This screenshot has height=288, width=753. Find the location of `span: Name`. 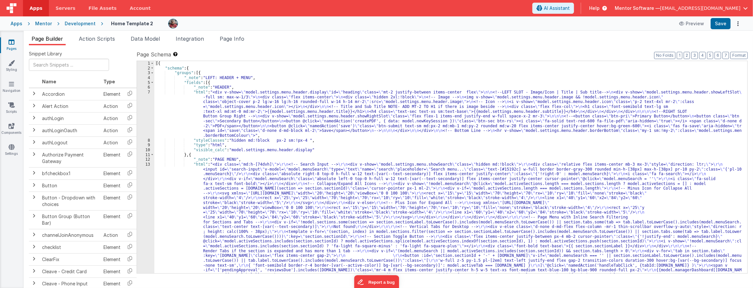

span: Name is located at coordinates (49, 81).